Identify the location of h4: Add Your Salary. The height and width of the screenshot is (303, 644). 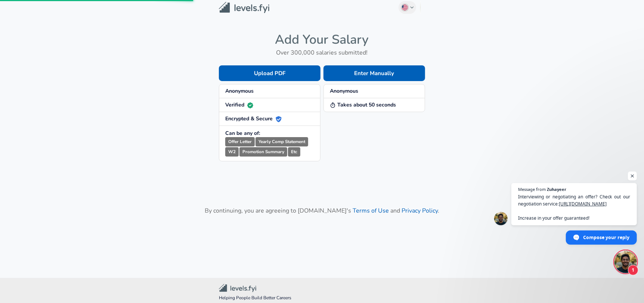
(322, 40).